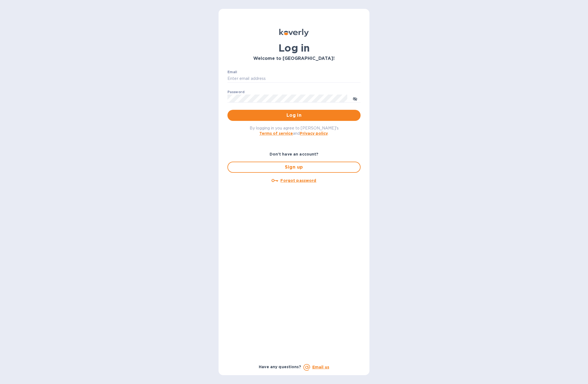  Describe the element at coordinates (276, 133) in the screenshot. I see `b: Terms of service` at that location.